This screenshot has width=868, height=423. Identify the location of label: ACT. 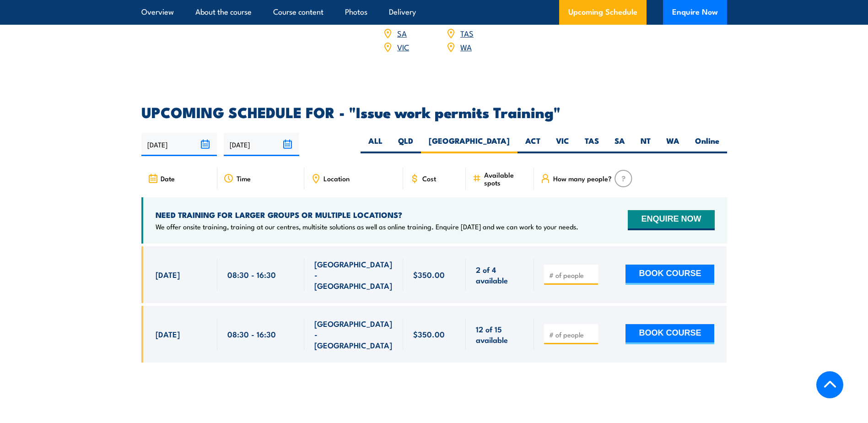
(533, 144).